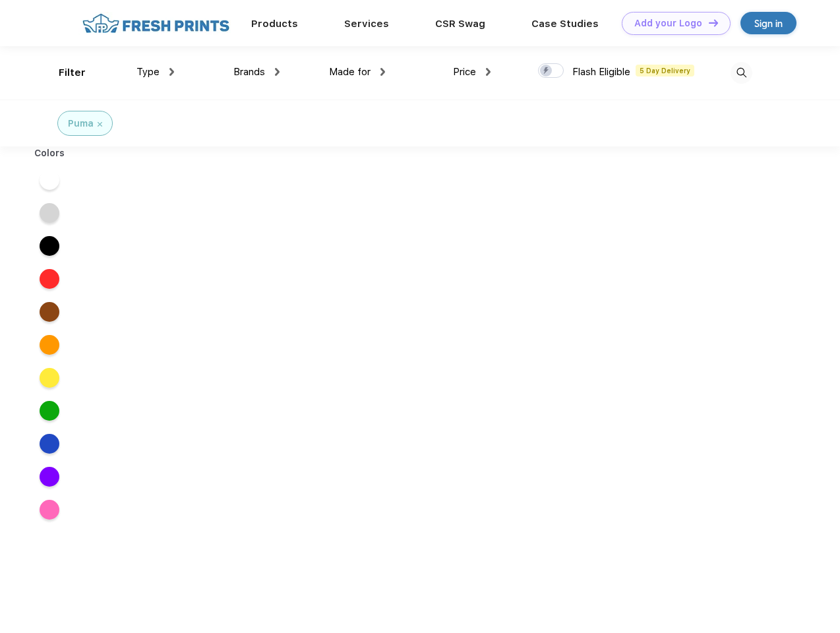 Image resolution: width=840 pixels, height=633 pixels. I want to click on img: DT, so click(713, 22).